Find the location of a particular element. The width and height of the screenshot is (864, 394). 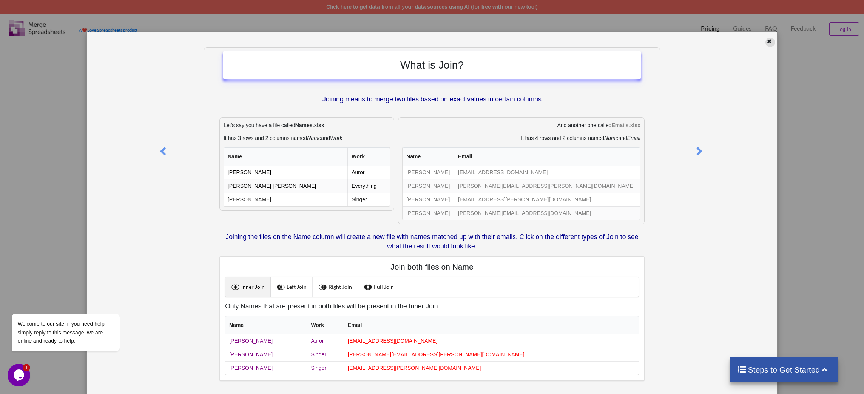

p: And another one called is located at coordinates (521, 125).